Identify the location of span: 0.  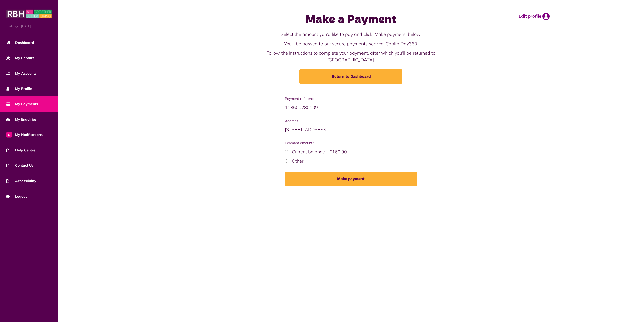
(9, 135).